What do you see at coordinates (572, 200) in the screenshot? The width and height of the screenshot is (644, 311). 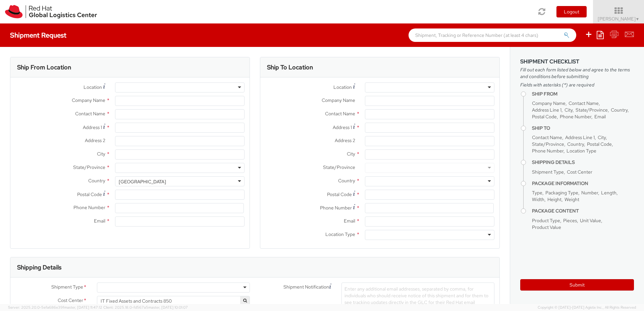 I see `span: Weight` at bounding box center [572, 200].